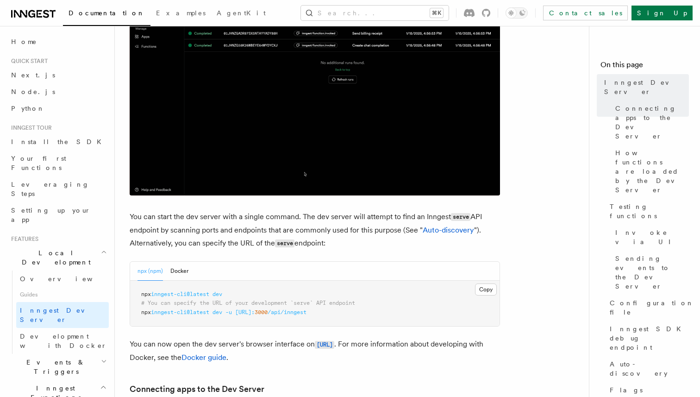 Image resolution: width=700 pixels, height=397 pixels. I want to click on a: Testing functions, so click(648, 211).